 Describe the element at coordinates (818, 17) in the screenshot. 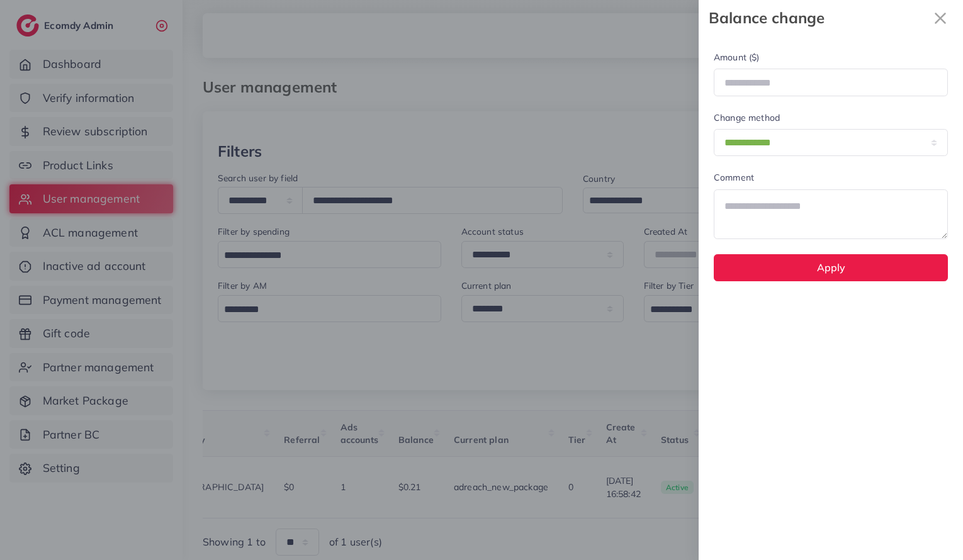

I see `strong: Balance change` at that location.